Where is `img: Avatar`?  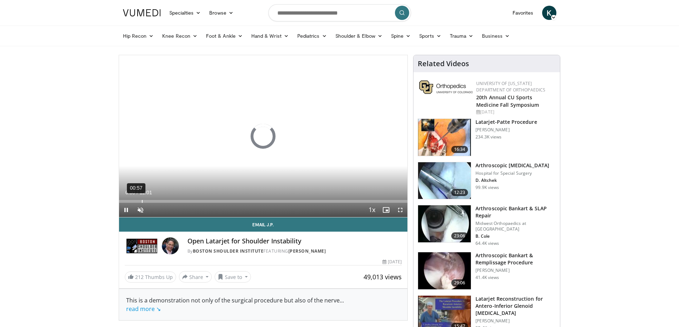 img: Avatar is located at coordinates (170, 246).